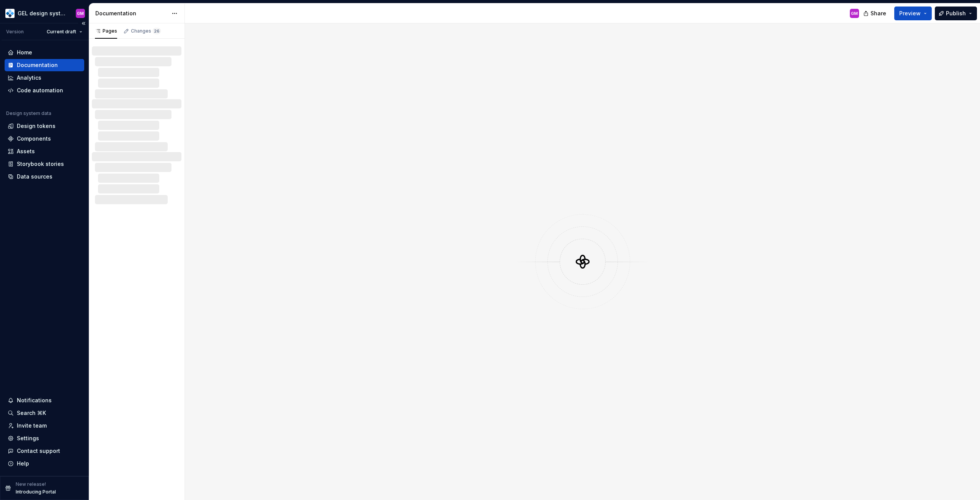 Image resolution: width=980 pixels, height=500 pixels. Describe the element at coordinates (45, 401) in the screenshot. I see `button: Notifications` at that location.